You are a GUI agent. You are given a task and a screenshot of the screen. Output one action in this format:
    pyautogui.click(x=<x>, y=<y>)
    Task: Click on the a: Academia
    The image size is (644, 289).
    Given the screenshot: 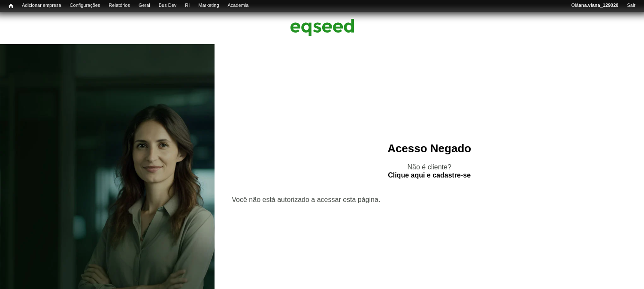 What is the action you would take?
    pyautogui.click(x=238, y=5)
    